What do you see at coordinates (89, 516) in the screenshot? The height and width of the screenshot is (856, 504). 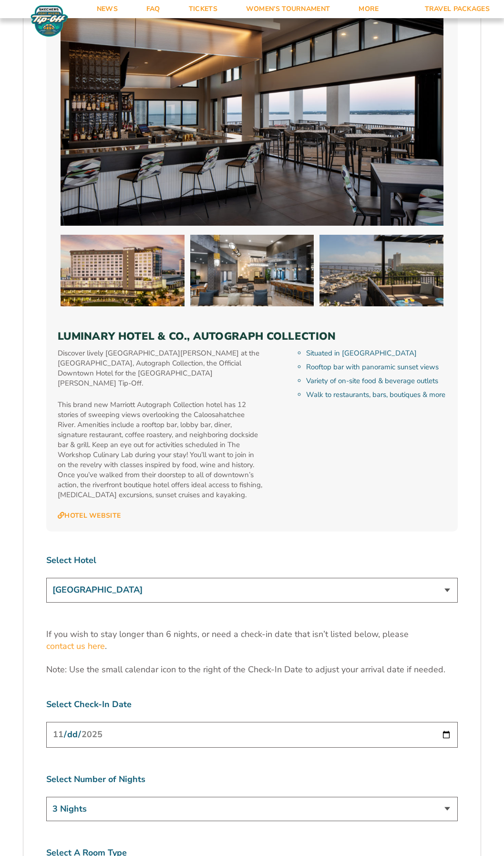 I see `a: Hotel Website` at bounding box center [89, 516].